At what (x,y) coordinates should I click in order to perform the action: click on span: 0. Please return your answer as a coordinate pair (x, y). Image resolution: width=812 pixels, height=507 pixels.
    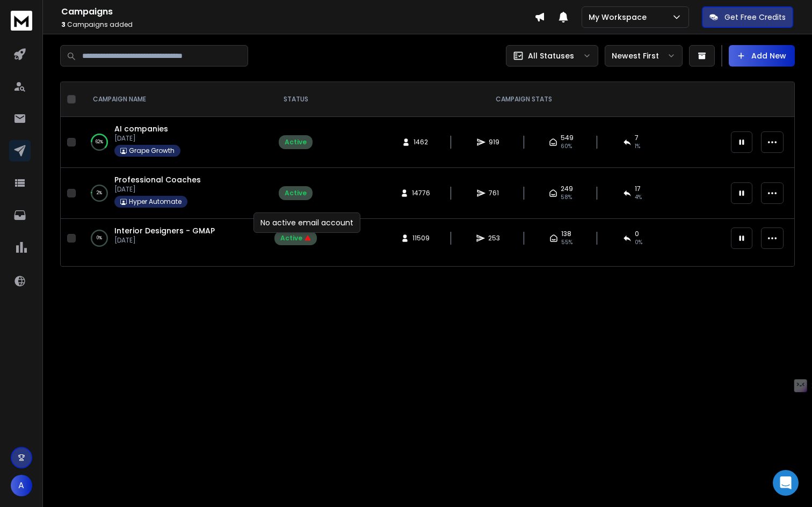
    Looking at the image, I should click on (637, 234).